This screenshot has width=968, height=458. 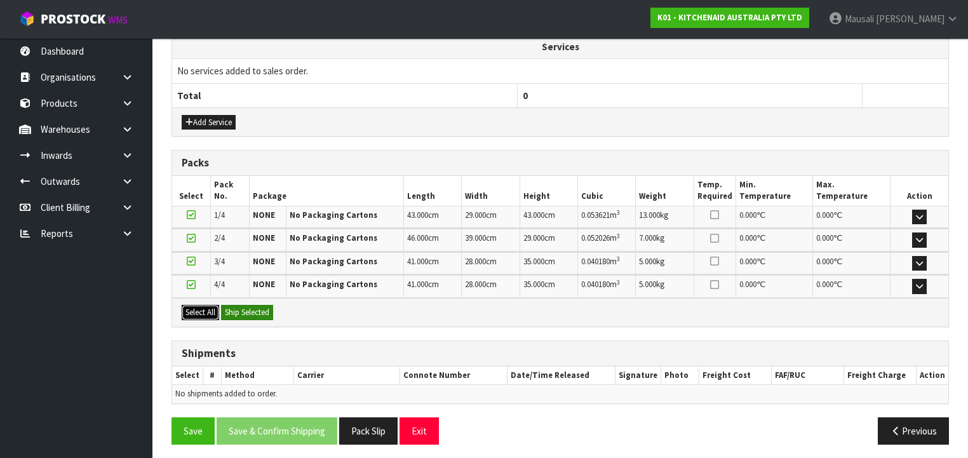 I want to click on th: Package, so click(x=326, y=191).